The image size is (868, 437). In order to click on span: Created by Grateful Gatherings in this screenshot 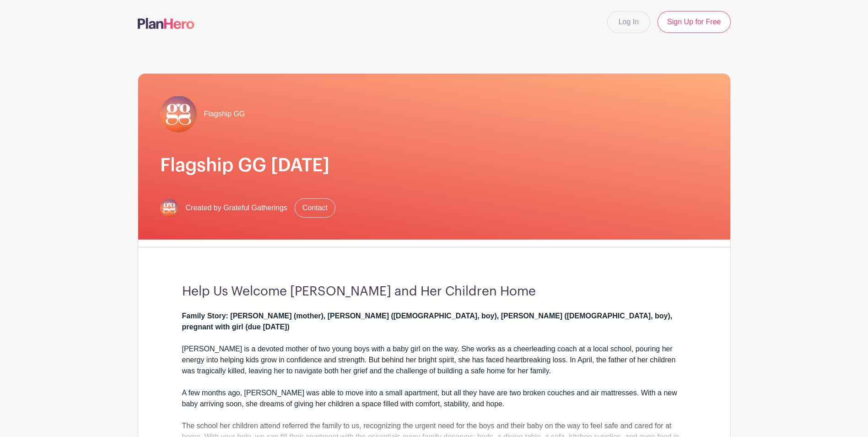, I will do `click(237, 208)`.